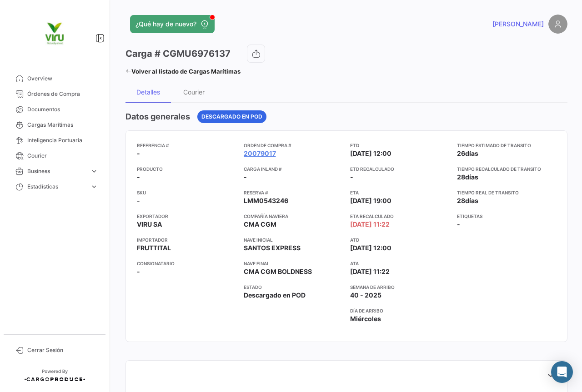  I want to click on app-card-info-title: Etiquetas, so click(507, 217).